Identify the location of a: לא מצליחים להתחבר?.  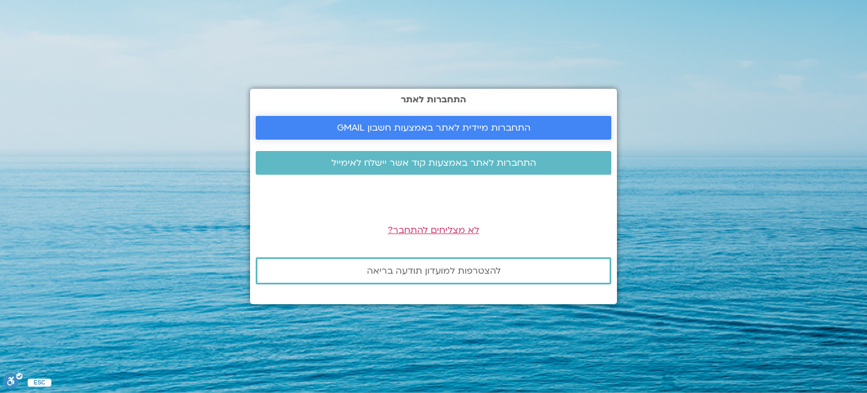
(434, 230).